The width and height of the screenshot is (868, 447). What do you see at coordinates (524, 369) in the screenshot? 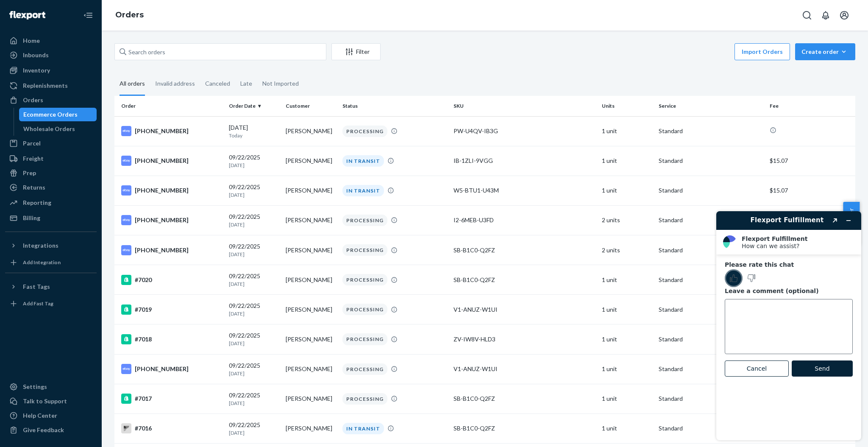
I see `div: V1-ANUZ-W1UI` at bounding box center [524, 369].